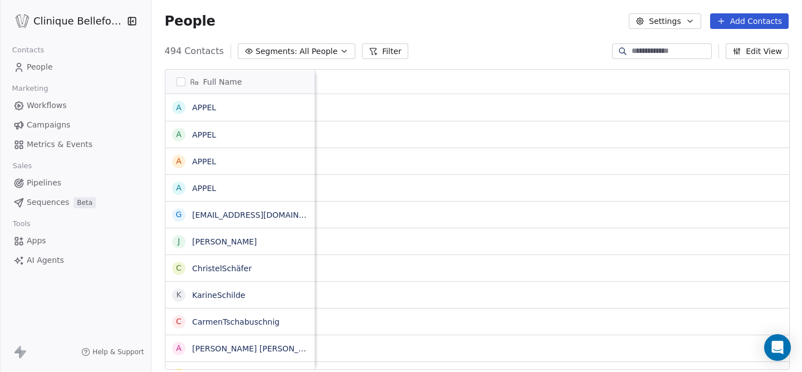 The width and height of the screenshot is (802, 372). I want to click on span: Full Name, so click(223, 82).